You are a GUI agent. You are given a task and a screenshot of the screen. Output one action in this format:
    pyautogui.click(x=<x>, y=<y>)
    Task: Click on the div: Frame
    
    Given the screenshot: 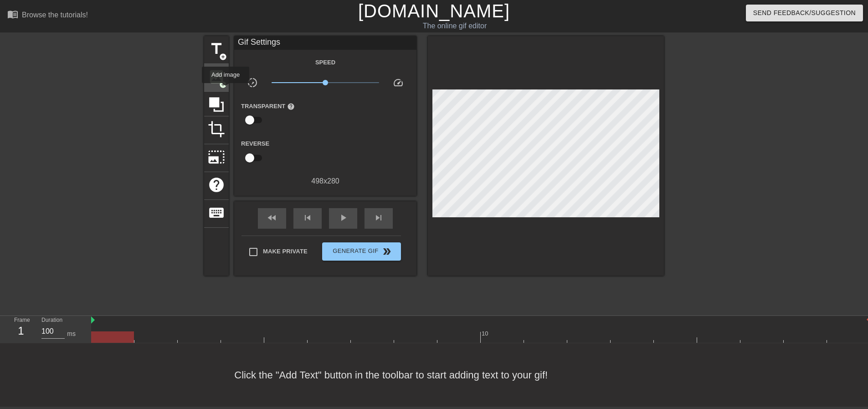 What is the action you would take?
    pyautogui.click(x=21, y=329)
    